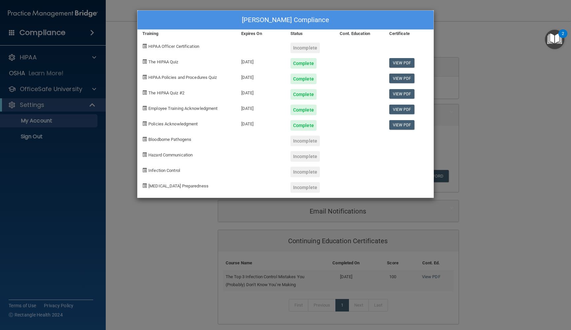 This screenshot has height=330, width=571. What do you see at coordinates (164, 170) in the screenshot?
I see `span: Infection Control` at bounding box center [164, 170].